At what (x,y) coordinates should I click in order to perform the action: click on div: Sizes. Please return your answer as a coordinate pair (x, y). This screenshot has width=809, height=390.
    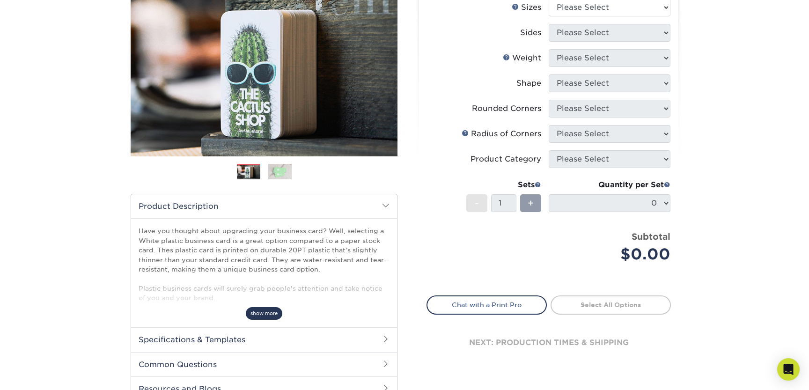
    Looking at the image, I should click on (526, 7).